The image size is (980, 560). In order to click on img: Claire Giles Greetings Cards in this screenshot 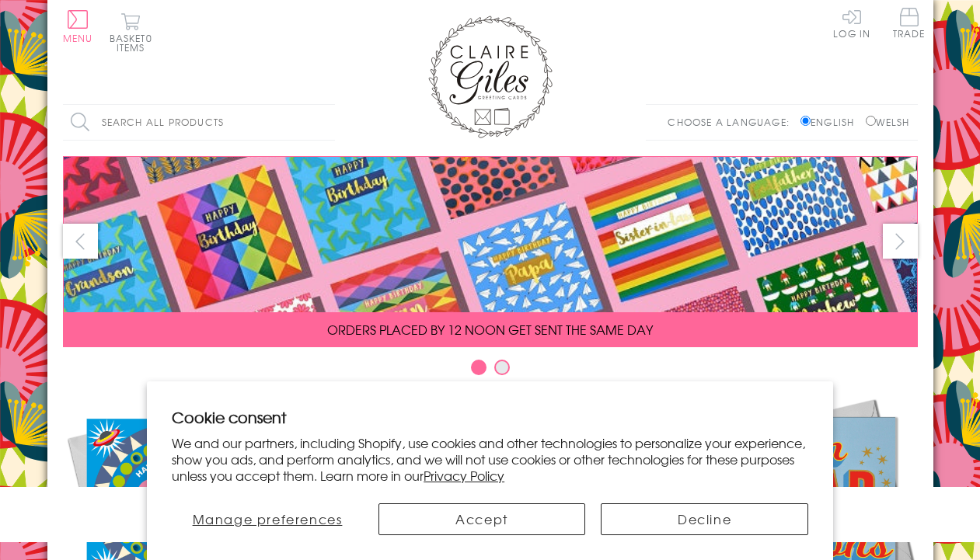, I will do `click(490, 77)`.